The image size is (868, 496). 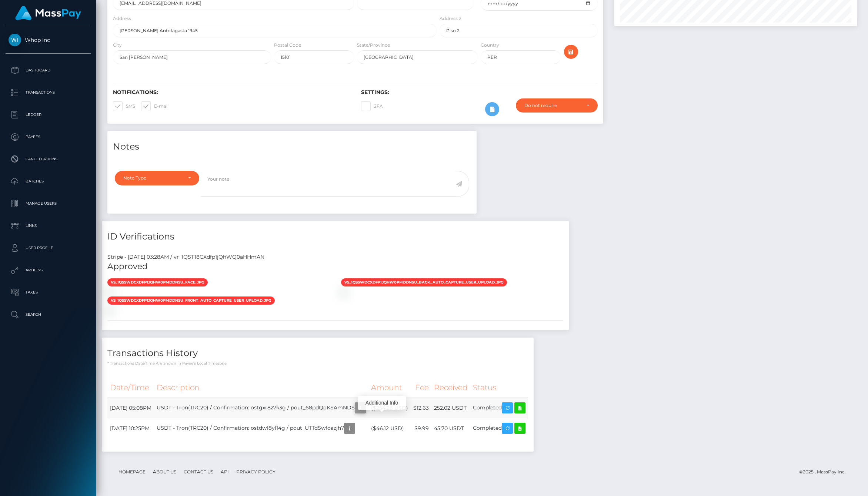 What do you see at coordinates (372, 106) in the screenshot?
I see `label: 2FA` at bounding box center [372, 106].